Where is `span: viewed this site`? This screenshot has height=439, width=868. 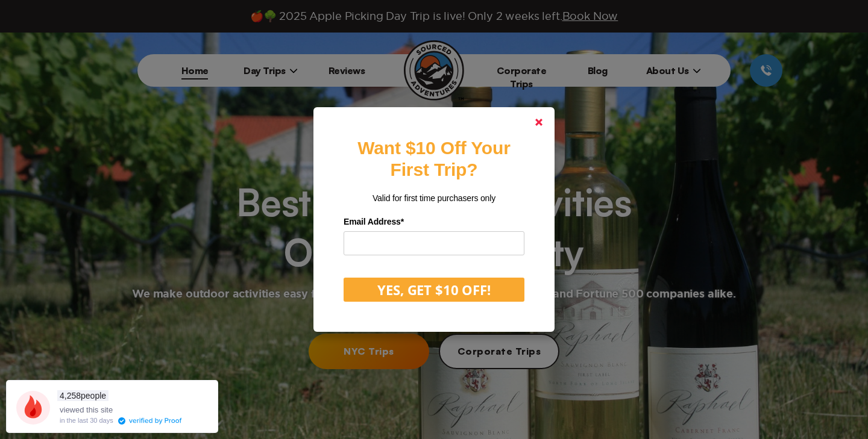
span: viewed this site is located at coordinates (86, 410).